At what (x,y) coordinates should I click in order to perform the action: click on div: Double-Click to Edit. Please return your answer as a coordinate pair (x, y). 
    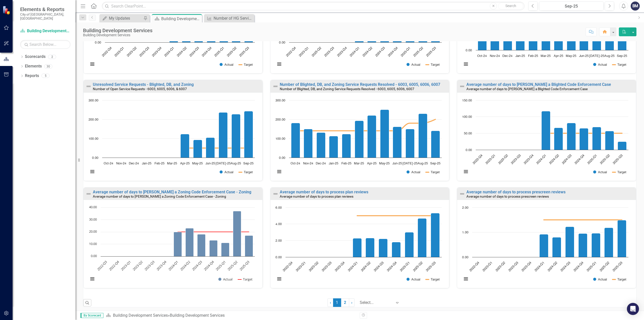
    Looking at the image, I should click on (173, 238).